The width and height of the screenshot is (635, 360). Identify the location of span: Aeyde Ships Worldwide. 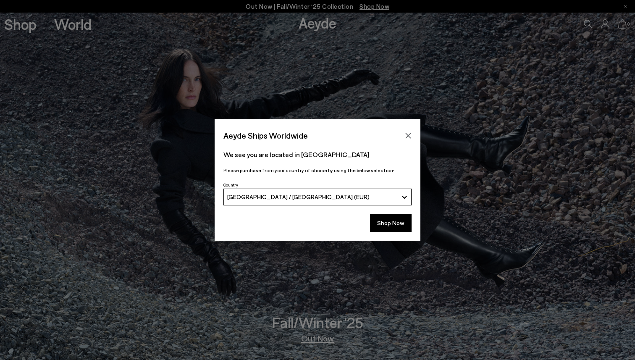
(265, 135).